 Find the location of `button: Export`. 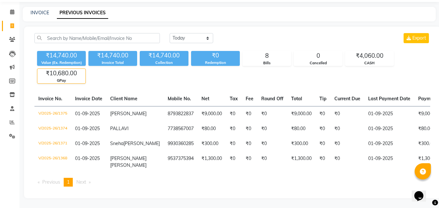

button: Export is located at coordinates (416, 38).